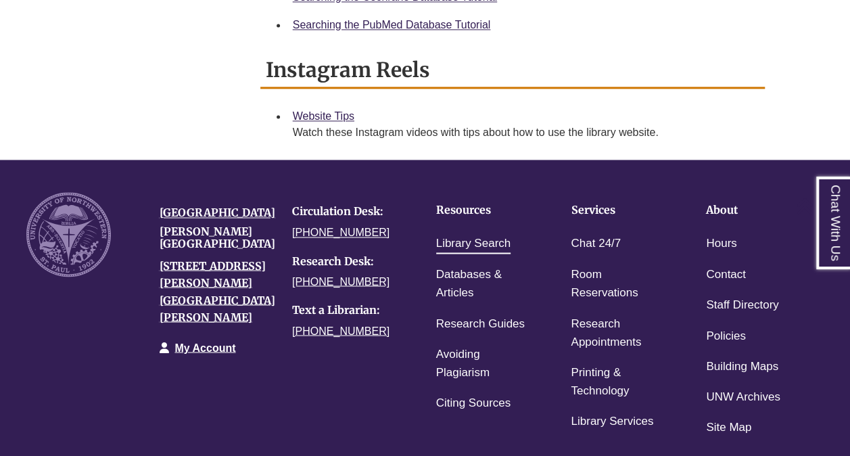 Image resolution: width=850 pixels, height=456 pixels. Describe the element at coordinates (483, 283) in the screenshot. I see `a: Databases & Articles` at that location.